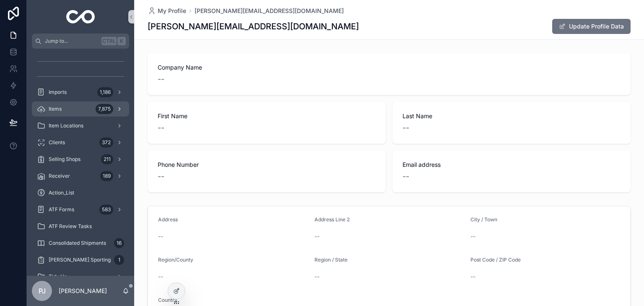 The width and height of the screenshot is (644, 306). What do you see at coordinates (56, 142) in the screenshot?
I see `span: Clients` at bounding box center [56, 142].